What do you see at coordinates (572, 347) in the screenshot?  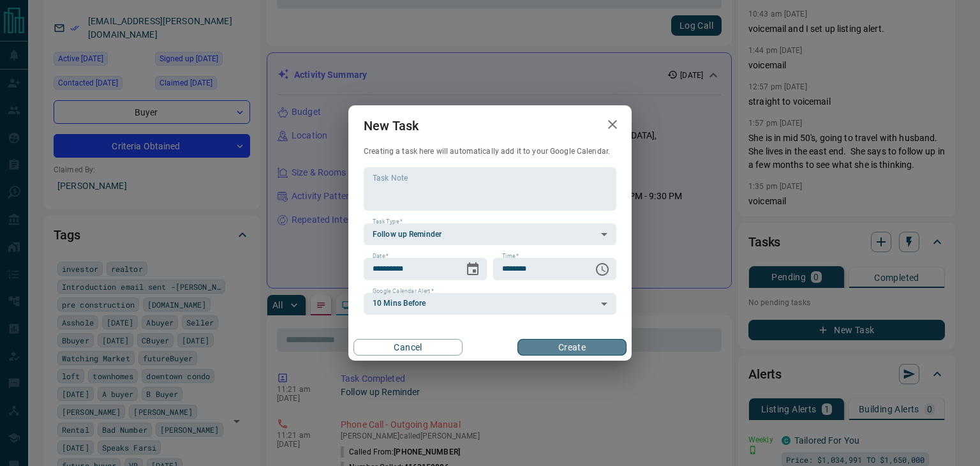 I see `button: Create` at bounding box center [572, 347].